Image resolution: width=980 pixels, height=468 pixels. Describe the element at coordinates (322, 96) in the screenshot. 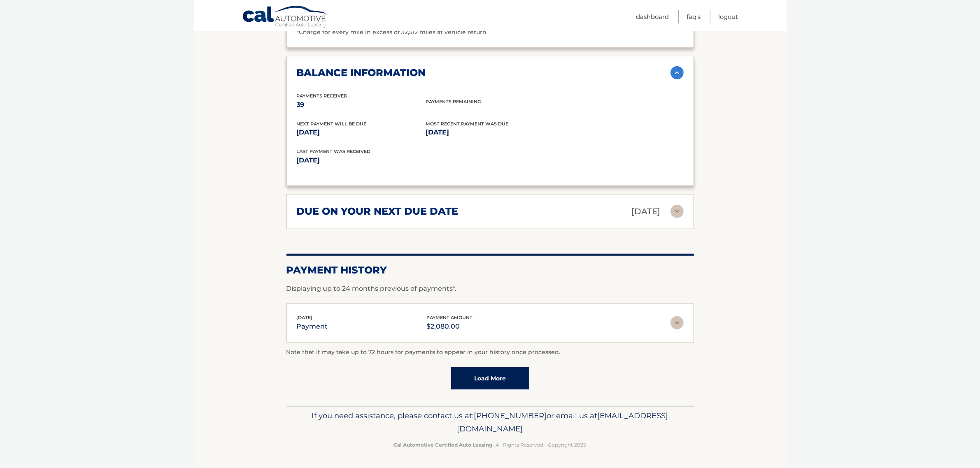

I see `span: Payments Received` at that location.